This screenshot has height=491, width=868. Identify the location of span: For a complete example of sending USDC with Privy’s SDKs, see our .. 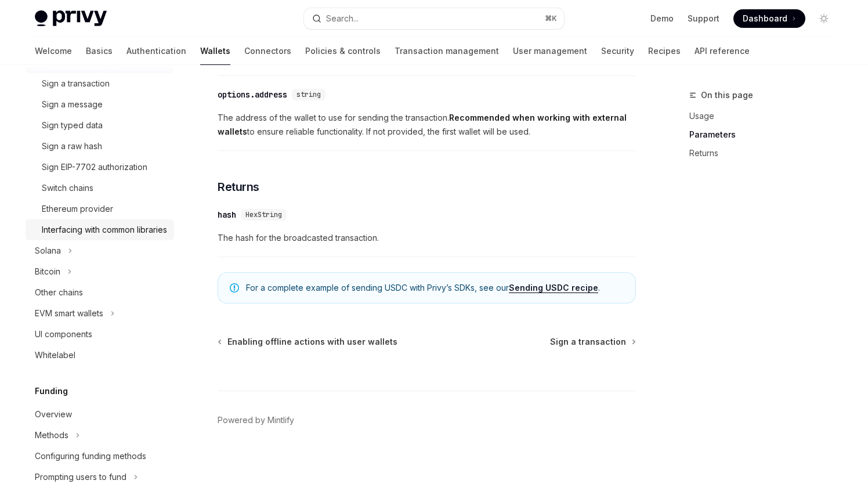
(434, 288).